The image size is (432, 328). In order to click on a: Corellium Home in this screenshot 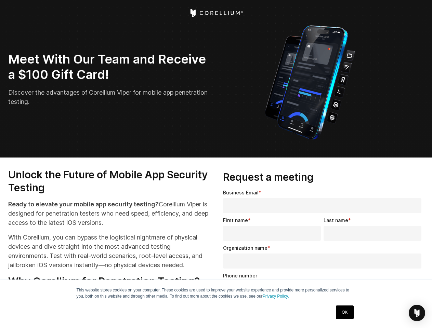, I will do `click(216, 13)`.